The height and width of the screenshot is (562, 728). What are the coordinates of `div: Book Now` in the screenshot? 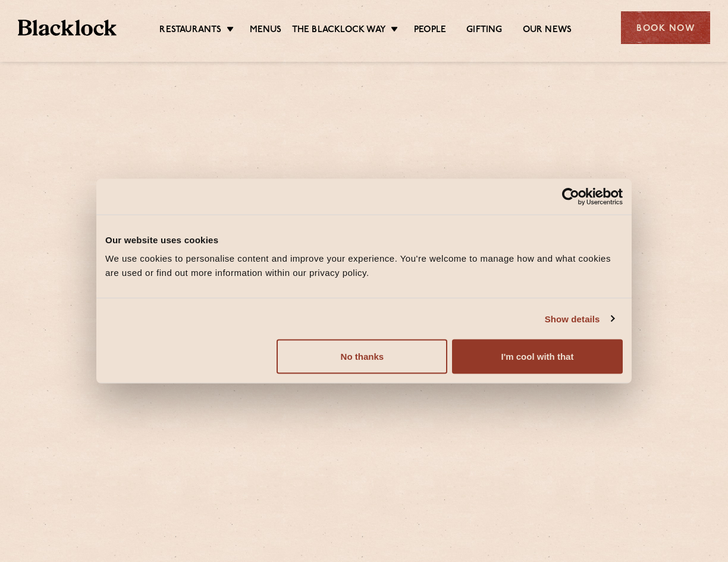 It's located at (665, 27).